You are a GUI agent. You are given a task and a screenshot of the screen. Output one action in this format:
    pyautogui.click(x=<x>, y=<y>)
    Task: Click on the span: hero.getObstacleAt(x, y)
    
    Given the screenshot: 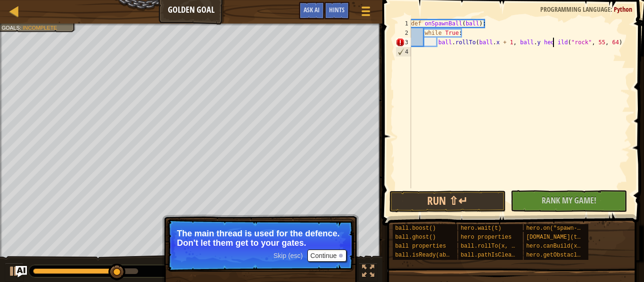 What is the action you would take?
    pyautogui.click(x=567, y=255)
    